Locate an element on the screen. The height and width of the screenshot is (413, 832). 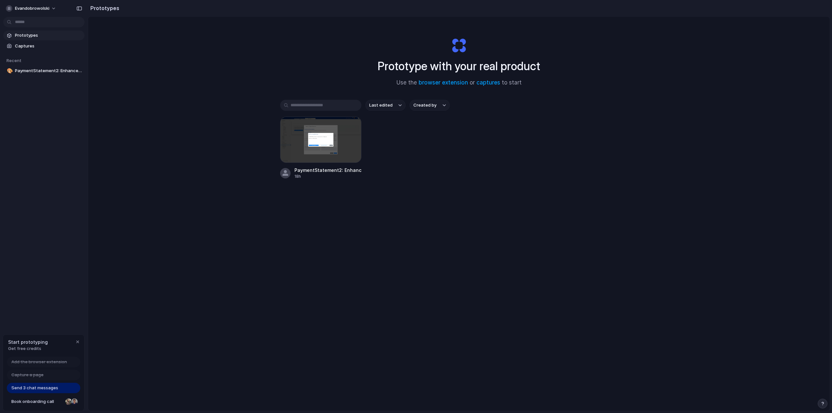
div: Christian Iacullo is located at coordinates (74, 401).